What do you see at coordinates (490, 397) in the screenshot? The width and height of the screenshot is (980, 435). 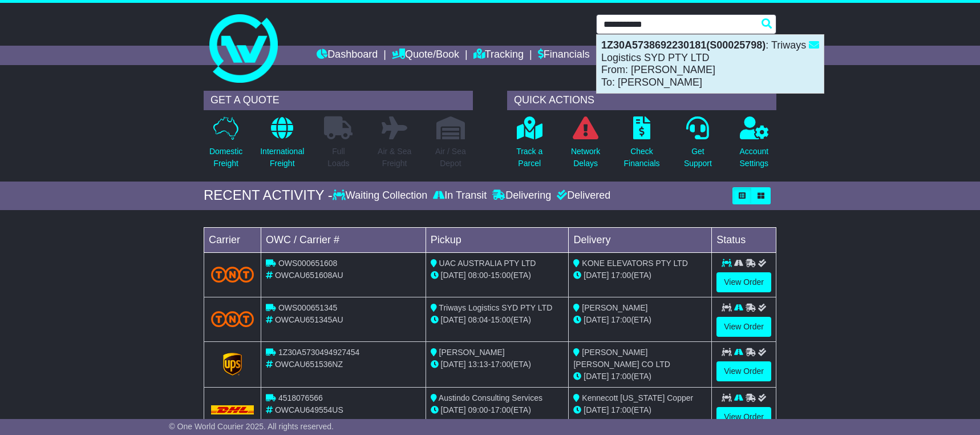 I see `span: Austindo Consulting Services` at bounding box center [490, 397].